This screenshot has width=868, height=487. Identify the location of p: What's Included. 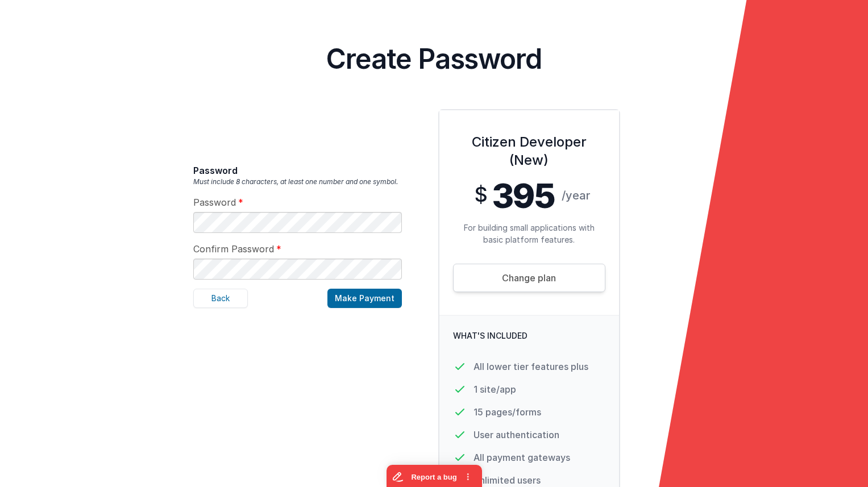
(529, 335).